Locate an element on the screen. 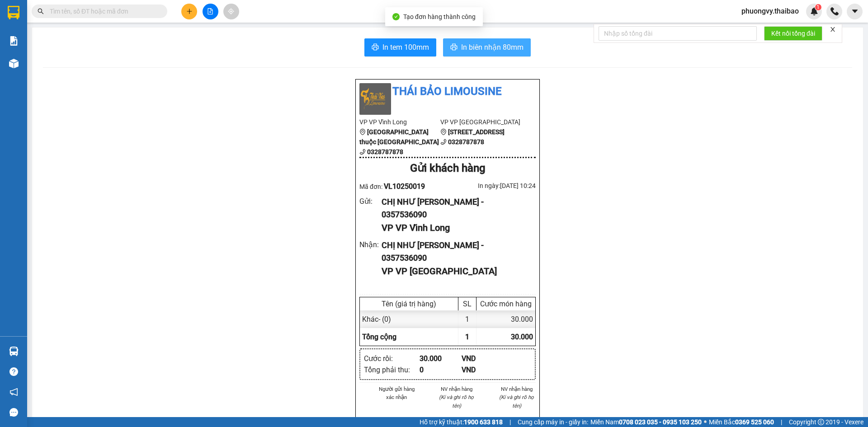 This screenshot has height=427, width=868. img: phone-icon is located at coordinates (835, 11).